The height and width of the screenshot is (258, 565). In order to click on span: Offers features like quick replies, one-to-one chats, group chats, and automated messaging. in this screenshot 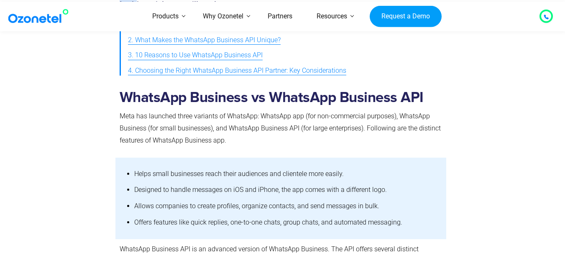, I will do `click(268, 222)`.